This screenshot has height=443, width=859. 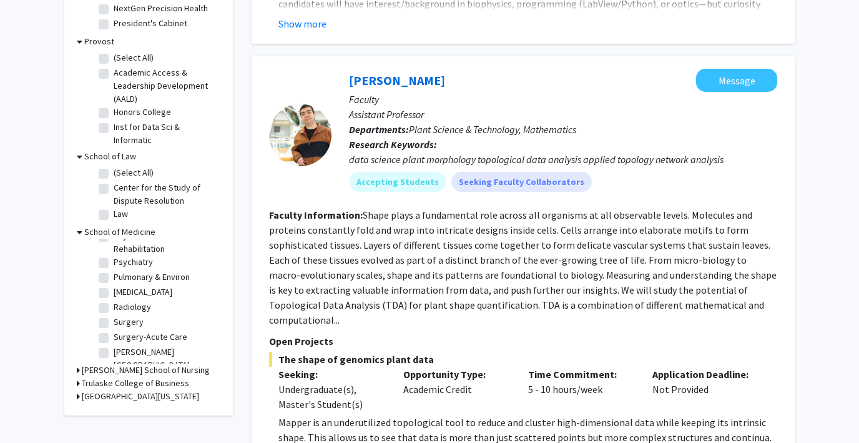 What do you see at coordinates (705, 374) in the screenshot?
I see `p: Application Deadline:` at bounding box center [705, 374].